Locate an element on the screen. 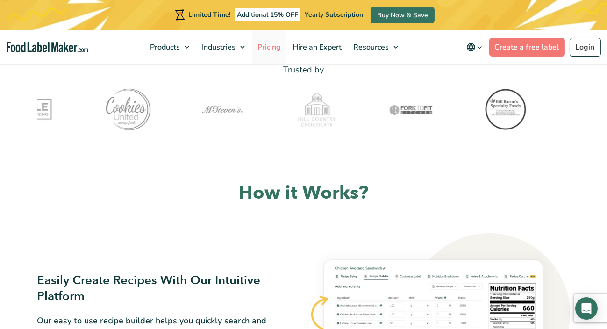  span: Yearly Subscription is located at coordinates (333, 14).